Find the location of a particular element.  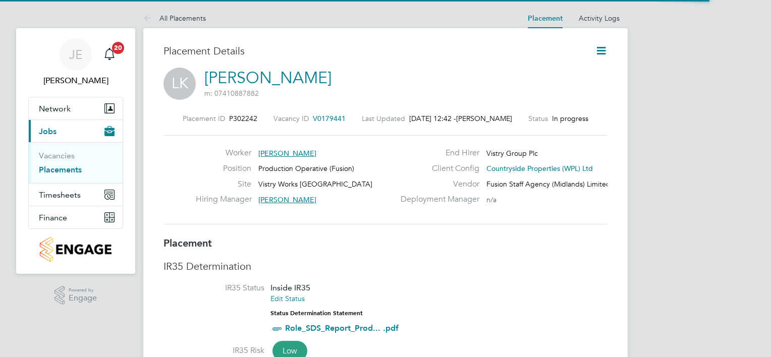

span: Jobs is located at coordinates (47, 131).